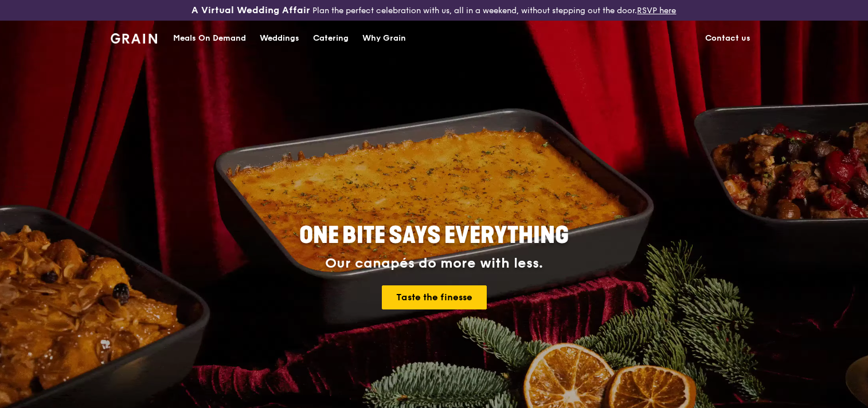 The image size is (868, 408). Describe the element at coordinates (657, 10) in the screenshot. I see `a: RSVP here` at that location.